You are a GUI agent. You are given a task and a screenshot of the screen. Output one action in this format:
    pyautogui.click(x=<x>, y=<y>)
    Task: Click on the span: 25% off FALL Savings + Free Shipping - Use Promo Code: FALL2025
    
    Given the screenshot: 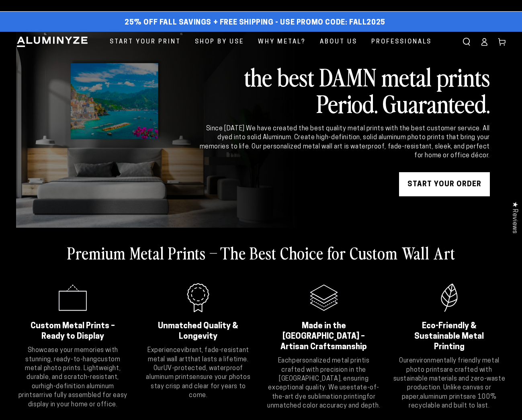 What is the action you would take?
    pyautogui.click(x=255, y=23)
    